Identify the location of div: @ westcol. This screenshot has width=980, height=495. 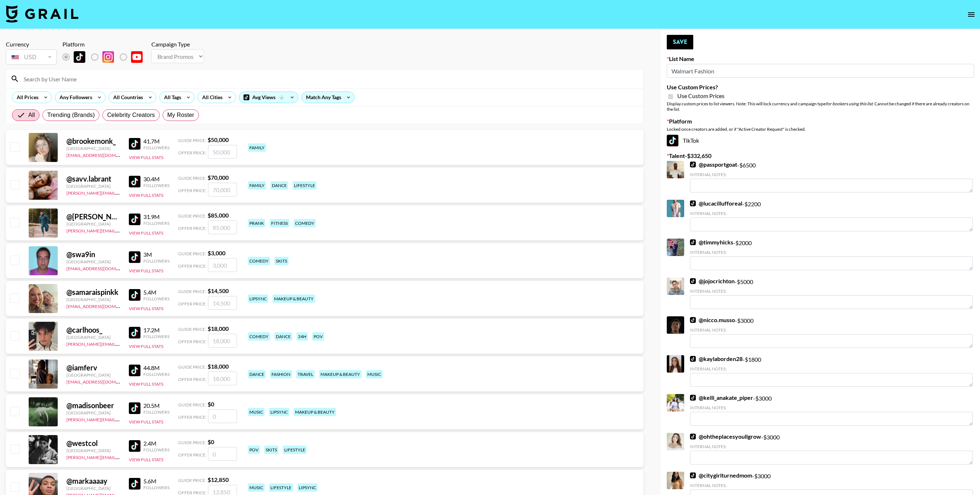
(93, 443).